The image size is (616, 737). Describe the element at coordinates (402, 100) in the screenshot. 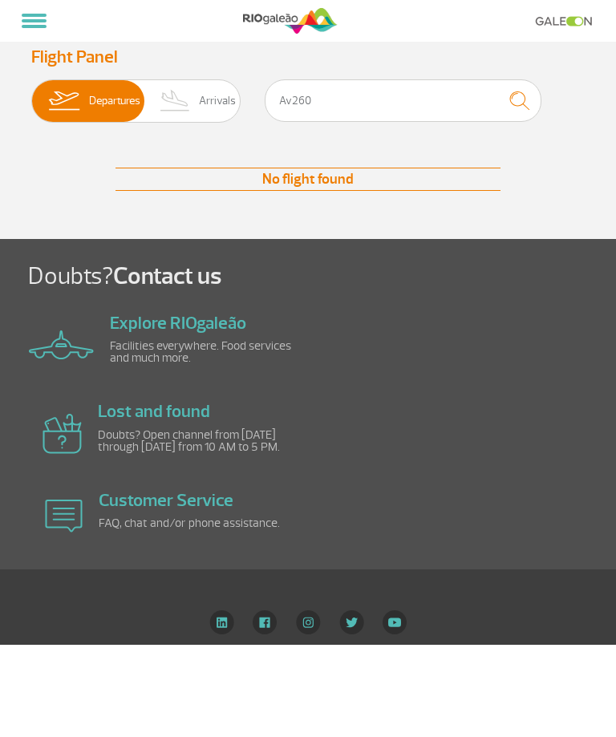

I see `input: Flight, city or airline` at that location.